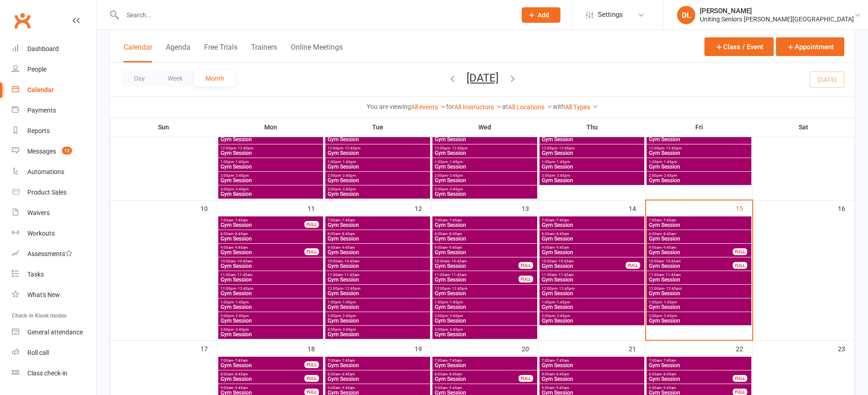 Image resolution: width=868 pixels, height=395 pixels. Describe the element at coordinates (244, 275) in the screenshot. I see `span: - 11:45am` at that location.